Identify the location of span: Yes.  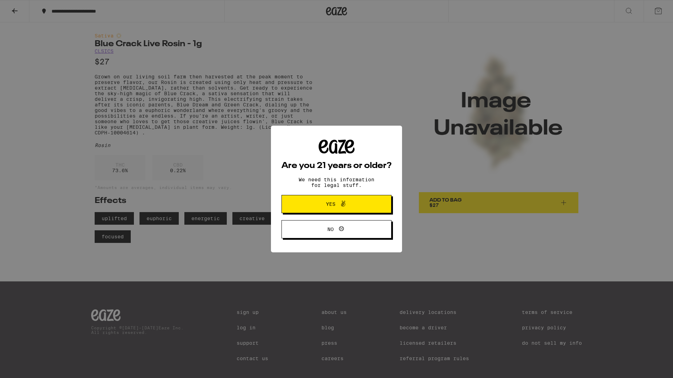
(330, 204).